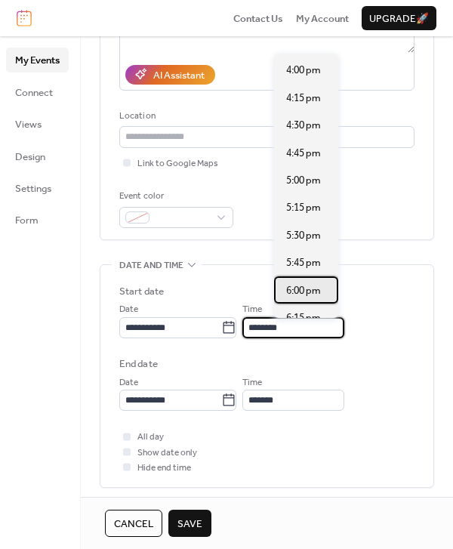 Image resolution: width=453 pixels, height=549 pixels. I want to click on span: 5:45 pm, so click(304, 263).